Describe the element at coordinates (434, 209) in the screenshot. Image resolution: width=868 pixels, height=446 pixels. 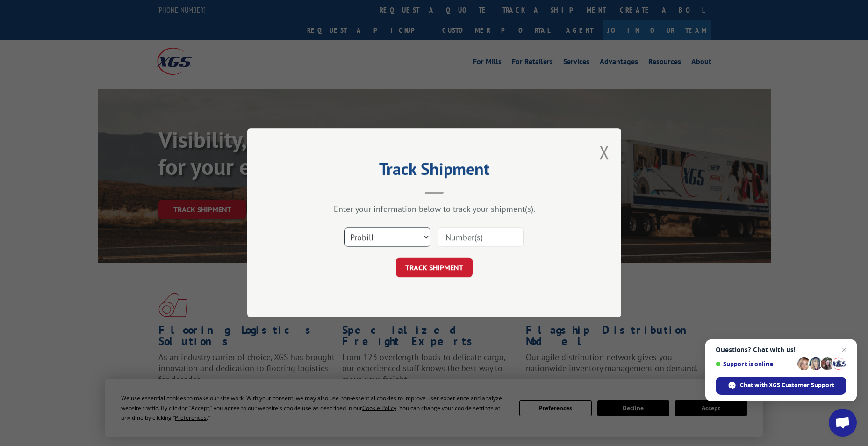
I see `div: Enter your information below to track your shipment(s).` at that location.